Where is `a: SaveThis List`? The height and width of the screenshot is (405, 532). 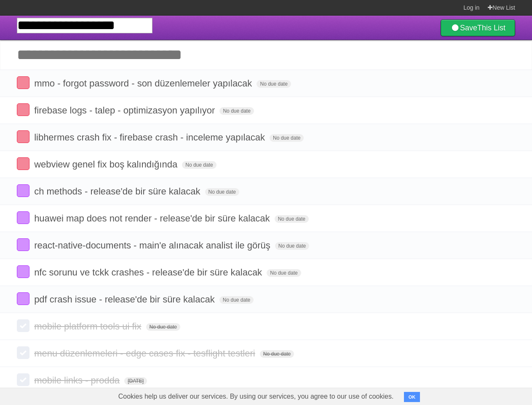
a: SaveThis List is located at coordinates (478, 28).